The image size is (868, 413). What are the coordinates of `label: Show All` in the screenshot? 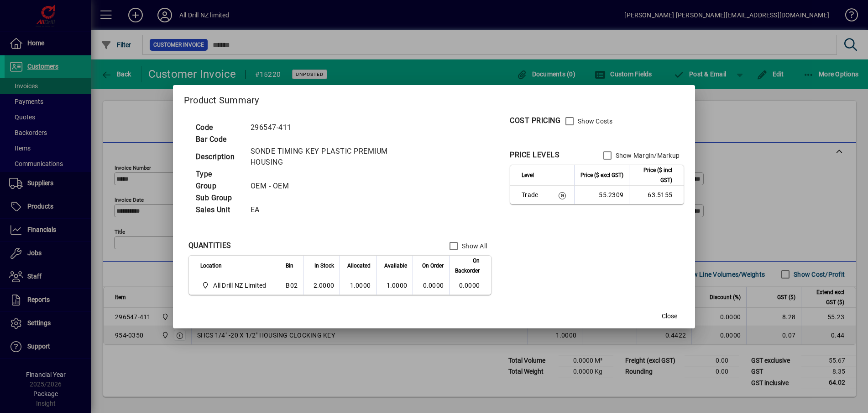 It's located at (473, 246).